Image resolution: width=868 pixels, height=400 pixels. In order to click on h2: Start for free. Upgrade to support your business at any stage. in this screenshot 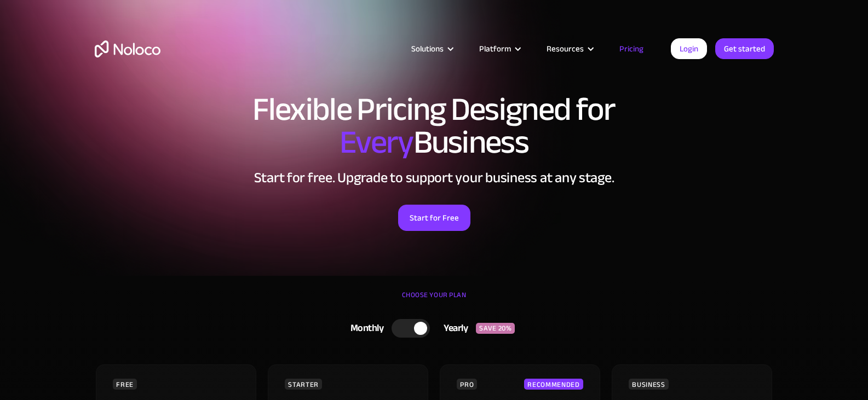, I will do `click(434, 178)`.